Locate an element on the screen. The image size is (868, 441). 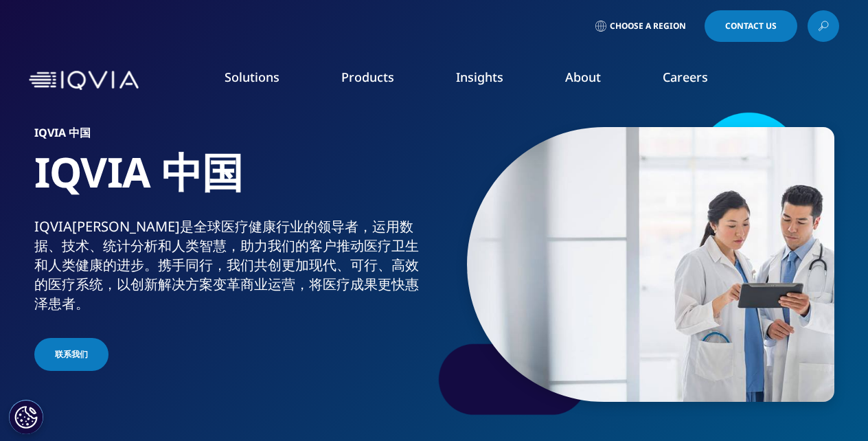
img: 051_doctors-reviewing-information-on-tablet.jpg is located at coordinates (650, 265).